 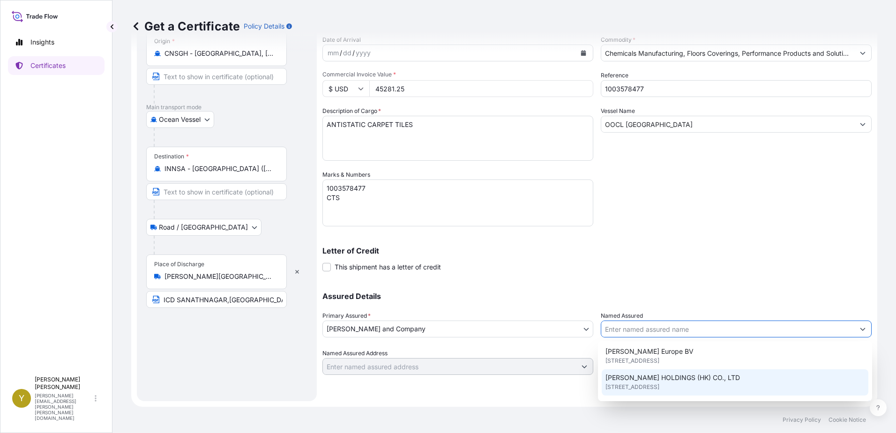 What do you see at coordinates (346, 316) in the screenshot?
I see `span: Primary Assured` at bounding box center [346, 316].